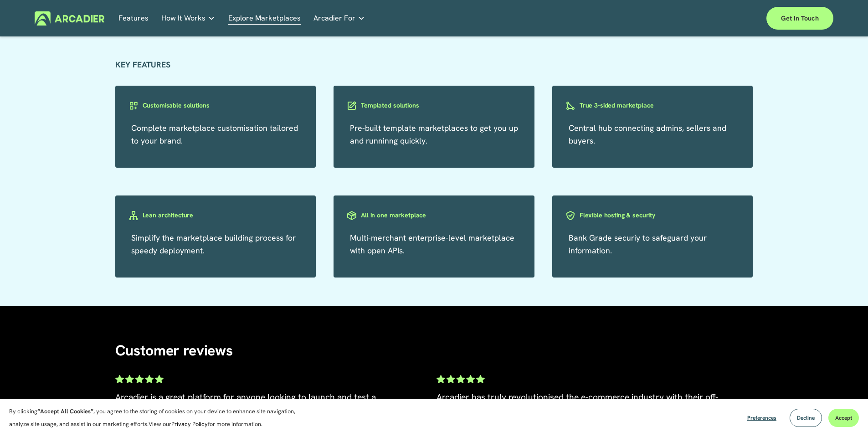  I want to click on a: True 3-sided marketplace, so click(653, 104).